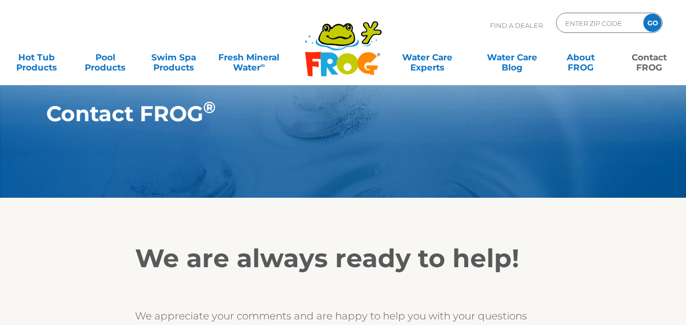  I want to click on p: We appreciate your comments and are happy to help you with your questions, so click(343, 316).